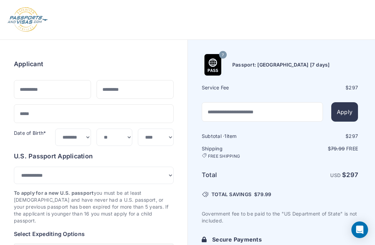  What do you see at coordinates (27, 20) in the screenshot?
I see `img: Logo` at bounding box center [27, 20].